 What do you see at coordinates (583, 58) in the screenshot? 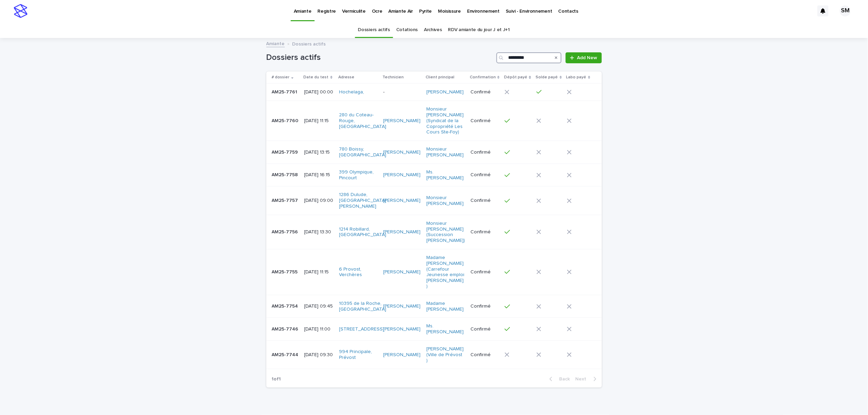
I see `a: Add New` at bounding box center [583, 58].